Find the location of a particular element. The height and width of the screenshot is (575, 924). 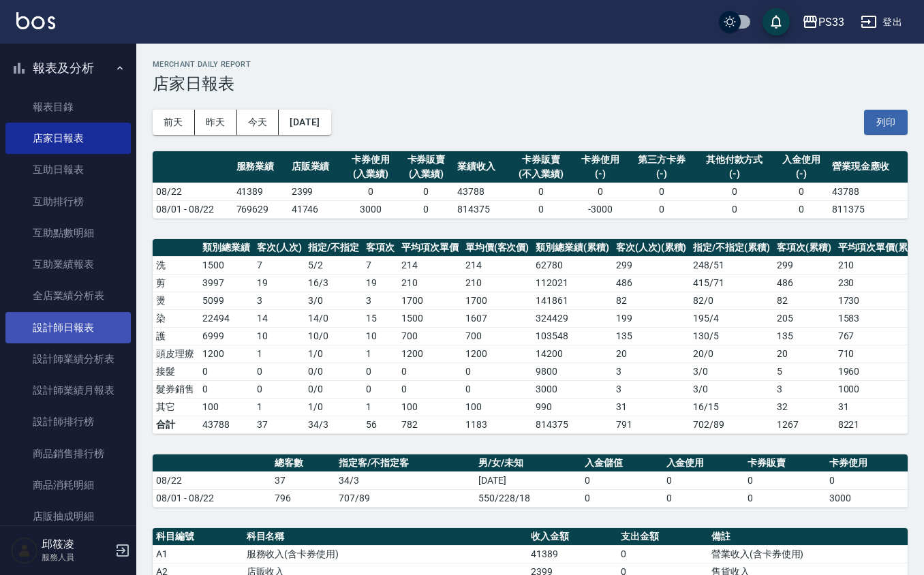

td: 214 is located at coordinates (430, 265).